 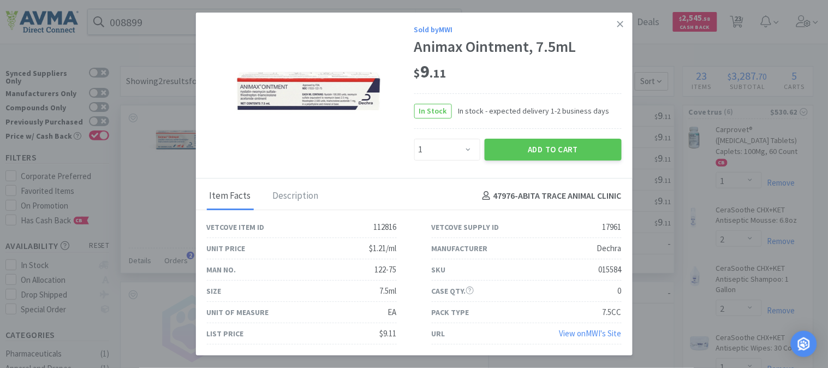 I want to click on div: List Price, so click(x=225, y=333).